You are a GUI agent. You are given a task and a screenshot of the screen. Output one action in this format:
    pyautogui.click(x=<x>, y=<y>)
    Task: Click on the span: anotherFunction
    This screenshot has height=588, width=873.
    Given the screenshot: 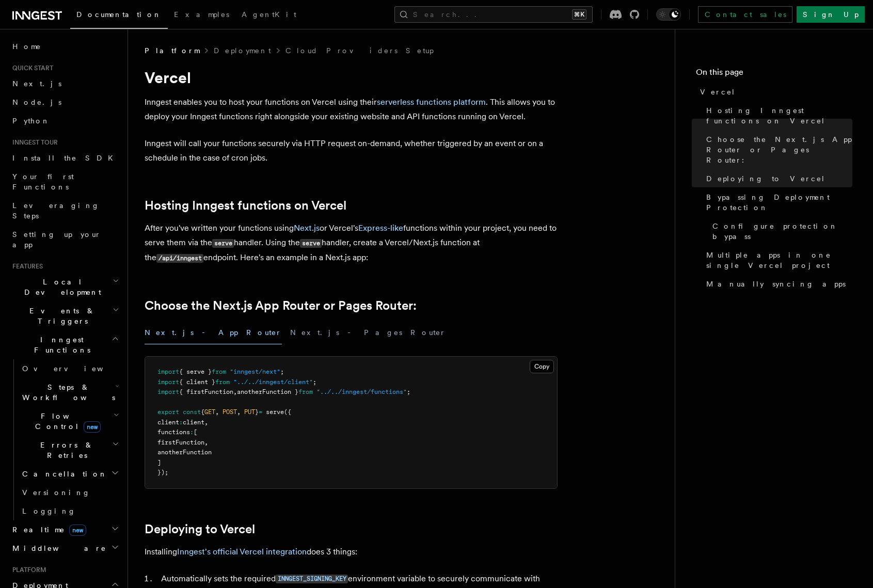 What is the action you would take?
    pyautogui.click(x=184, y=452)
    